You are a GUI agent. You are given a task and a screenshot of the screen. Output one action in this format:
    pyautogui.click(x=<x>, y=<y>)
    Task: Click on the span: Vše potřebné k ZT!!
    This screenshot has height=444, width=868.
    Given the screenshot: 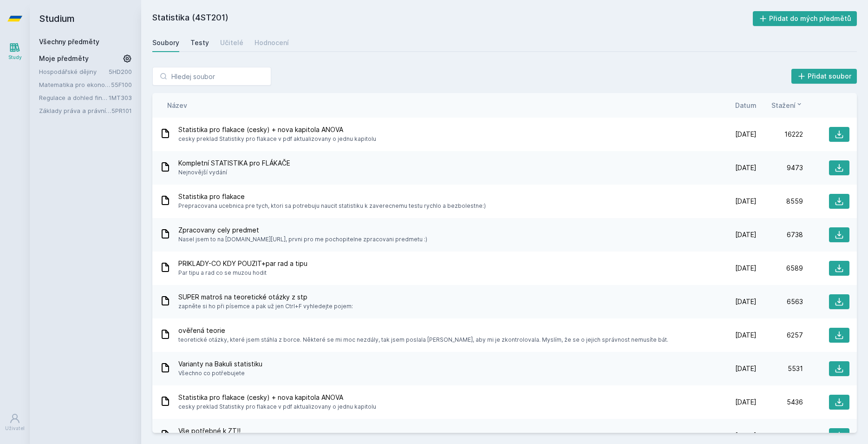 What is the action you would take?
    pyautogui.click(x=252, y=431)
    